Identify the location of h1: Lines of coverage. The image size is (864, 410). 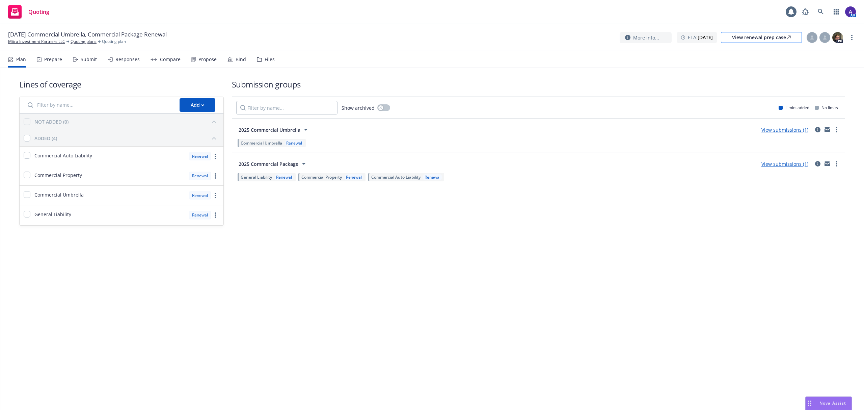
(122, 84).